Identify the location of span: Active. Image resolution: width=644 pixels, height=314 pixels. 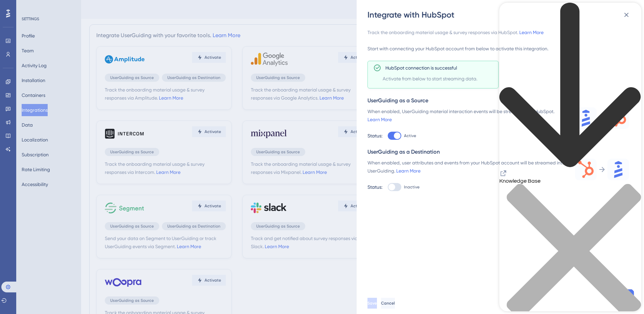
(410, 136).